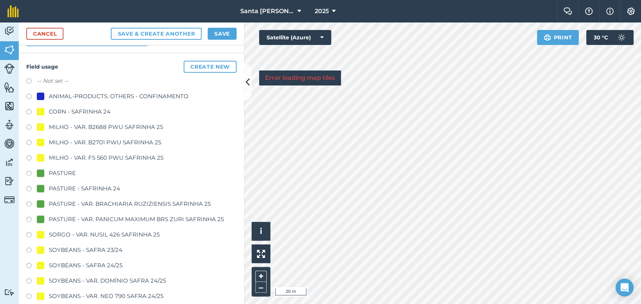  I want to click on img: Two speech bubbles overlapping with the left bubble in the forefront, so click(568, 11).